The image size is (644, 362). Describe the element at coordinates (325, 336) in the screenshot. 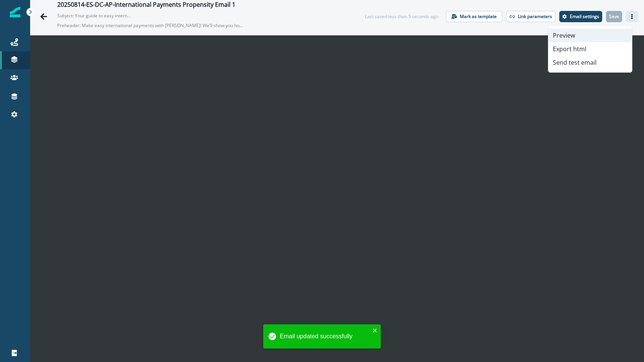

I see `div: Email updated successfully` at that location.